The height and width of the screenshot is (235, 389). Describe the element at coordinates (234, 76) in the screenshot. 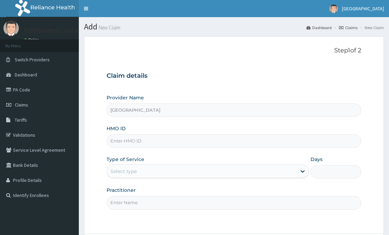

I see `h3: Claim details` at that location.